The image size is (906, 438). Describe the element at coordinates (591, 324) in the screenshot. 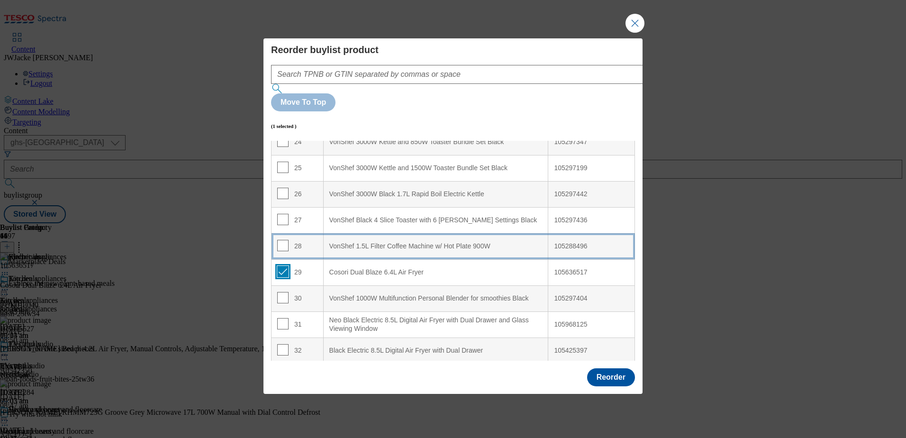

I see `div: 105968125` at that location.